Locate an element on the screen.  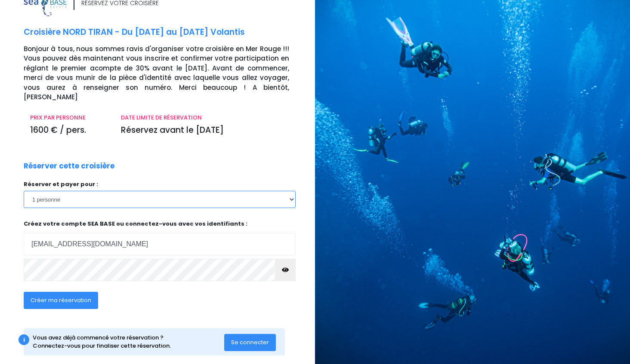
p: 1600 € / pers. is located at coordinates (69, 130).